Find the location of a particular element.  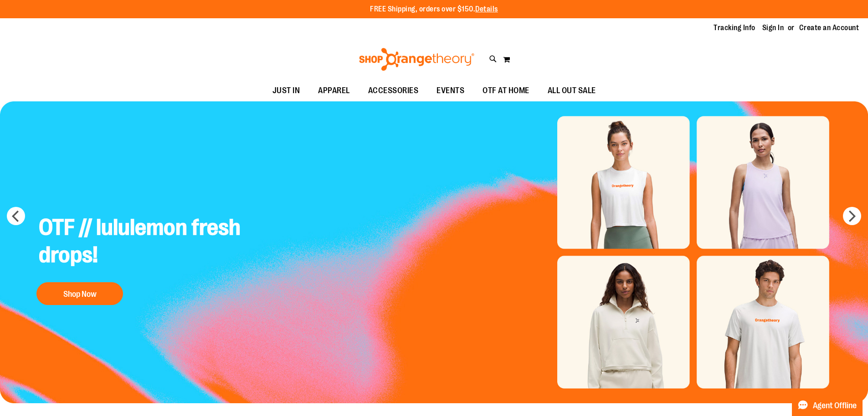

h2: OTF // lululemon fresh drops! is located at coordinates (140, 242).